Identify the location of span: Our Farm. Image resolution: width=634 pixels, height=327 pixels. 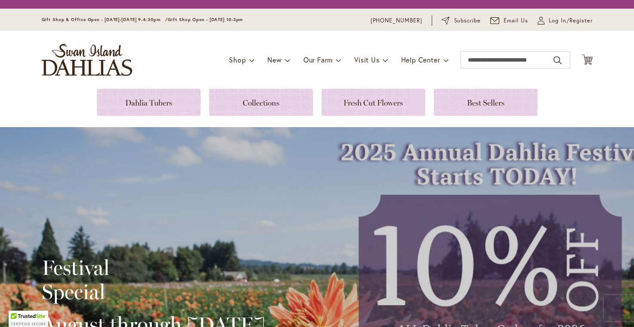
(318, 59).